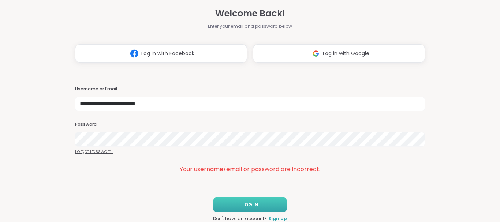 This screenshot has width=500, height=222. What do you see at coordinates (250, 152) in the screenshot?
I see `a: Forgot Password?` at bounding box center [250, 152].